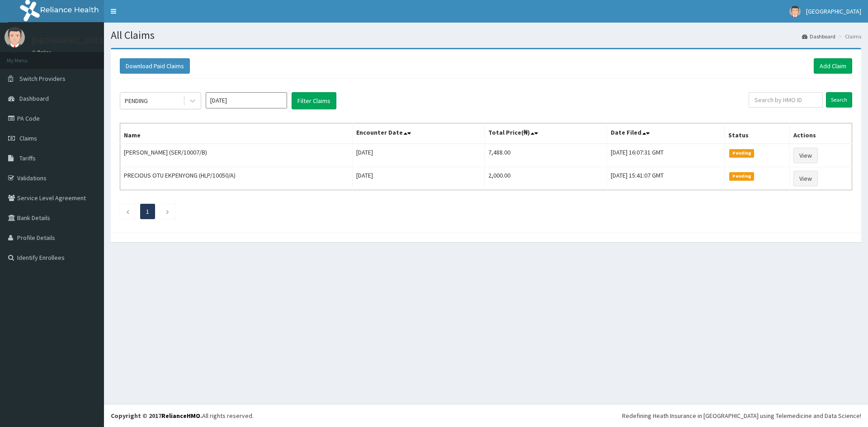  Describe the element at coordinates (136, 100) in the screenshot. I see `div: PENDING` at that location.